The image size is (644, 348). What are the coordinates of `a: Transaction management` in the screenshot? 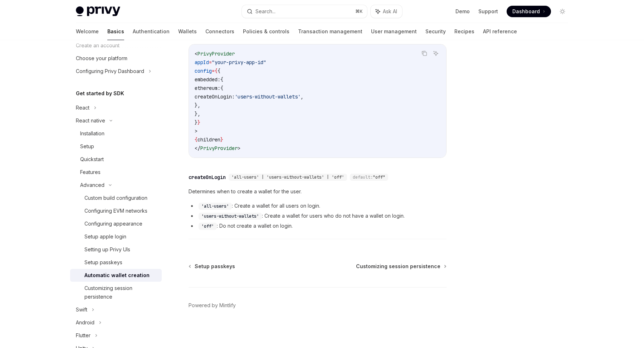 It's located at (330, 31).